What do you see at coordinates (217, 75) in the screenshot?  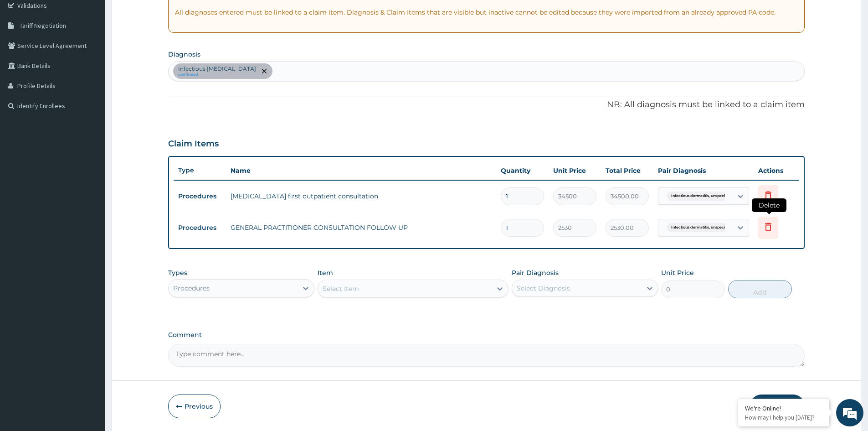 I see `small: confirmed` at bounding box center [217, 75].